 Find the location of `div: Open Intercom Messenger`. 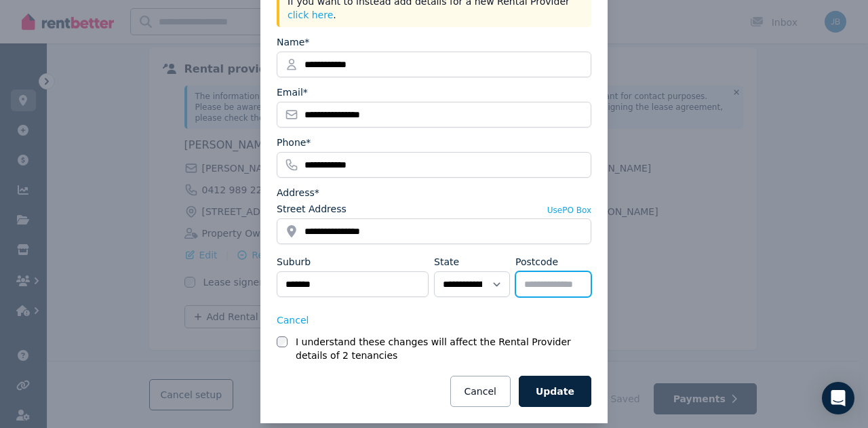

div: Open Intercom Messenger is located at coordinates (838, 398).